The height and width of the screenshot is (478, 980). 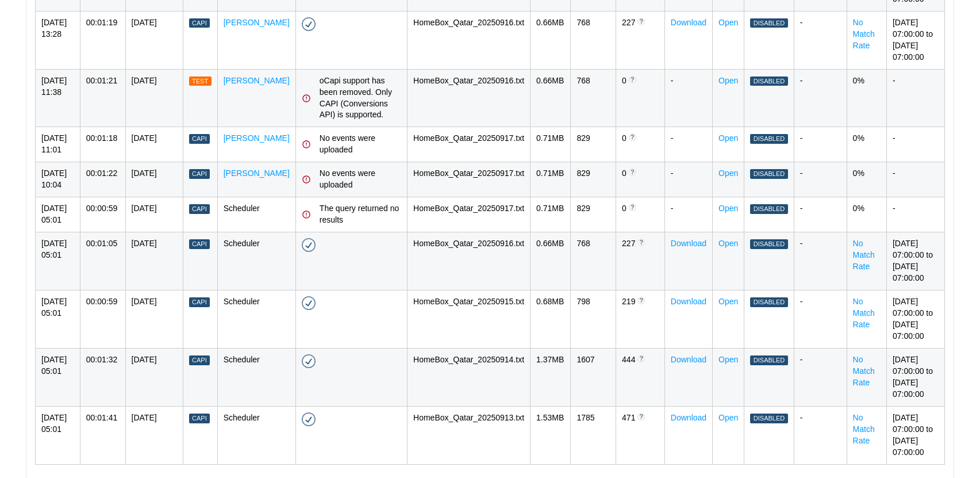 I want to click on td: 1607, so click(x=593, y=377).